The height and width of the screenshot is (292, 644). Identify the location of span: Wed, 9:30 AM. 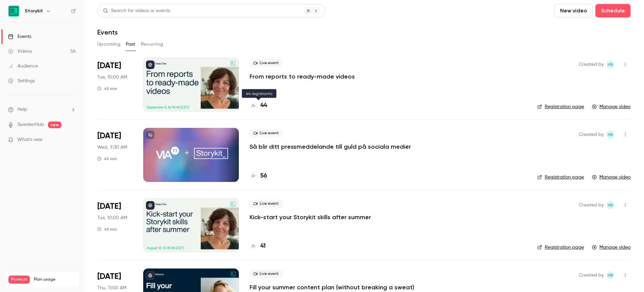
(112, 147).